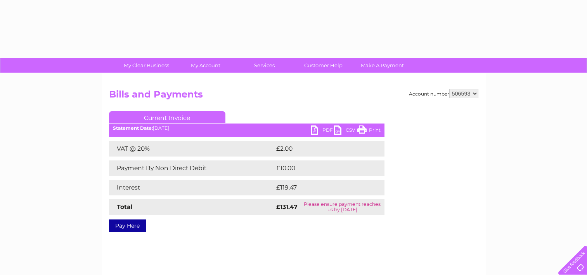 This screenshot has width=587, height=275. I want to click on strong: £131.47, so click(287, 206).